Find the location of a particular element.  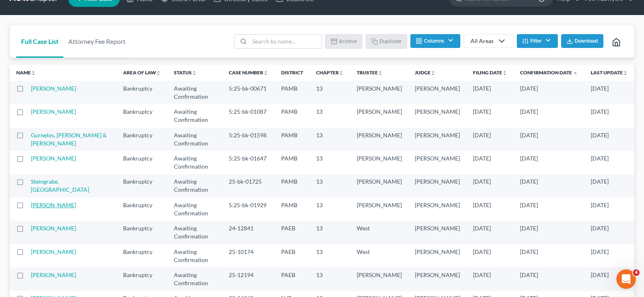

button: Download is located at coordinates (582, 41).